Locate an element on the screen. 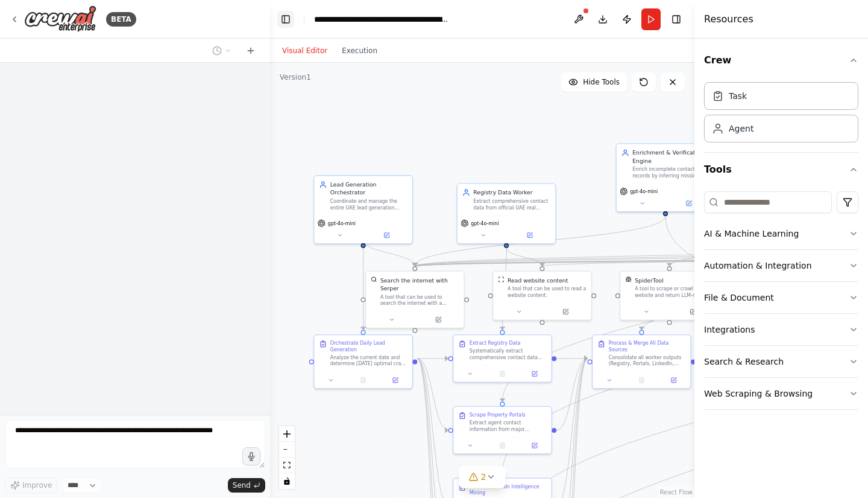  div: Read website content is located at coordinates (538, 280).